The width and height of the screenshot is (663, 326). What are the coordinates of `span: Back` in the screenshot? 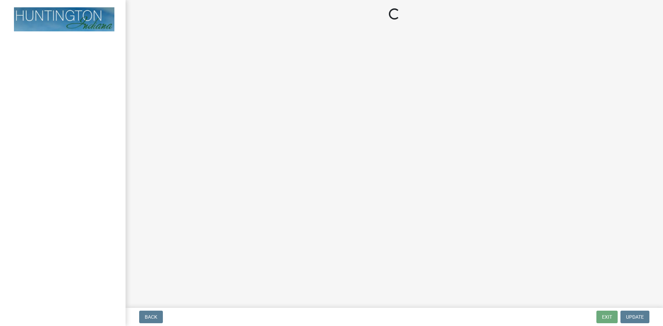 It's located at (151, 317).